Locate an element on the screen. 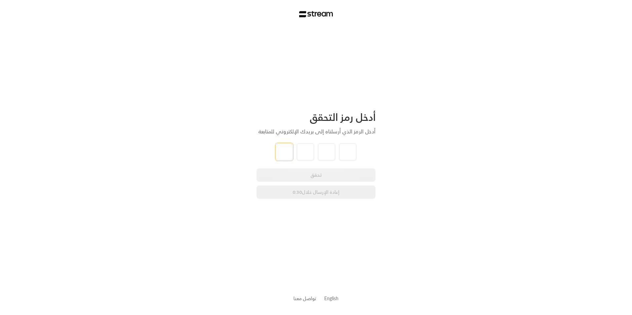 Image resolution: width=632 pixels, height=315 pixels. a: English is located at coordinates (331, 298).